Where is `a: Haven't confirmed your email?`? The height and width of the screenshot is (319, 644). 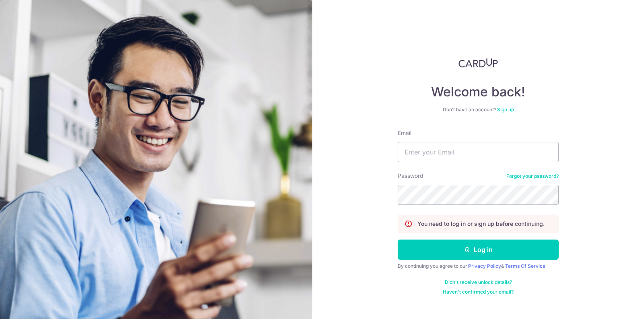
a: Haven't confirmed your email? is located at coordinates (478, 292).